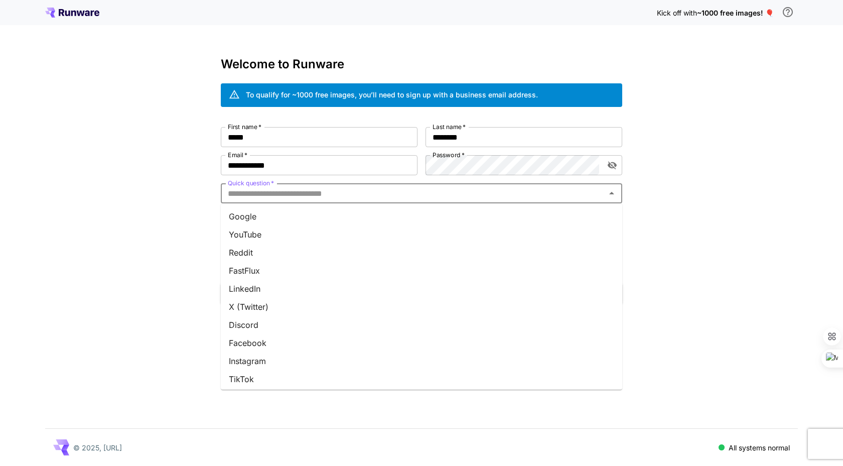 This screenshot has height=466, width=843. What do you see at coordinates (422, 361) in the screenshot?
I see `li: Instagram` at bounding box center [422, 361].